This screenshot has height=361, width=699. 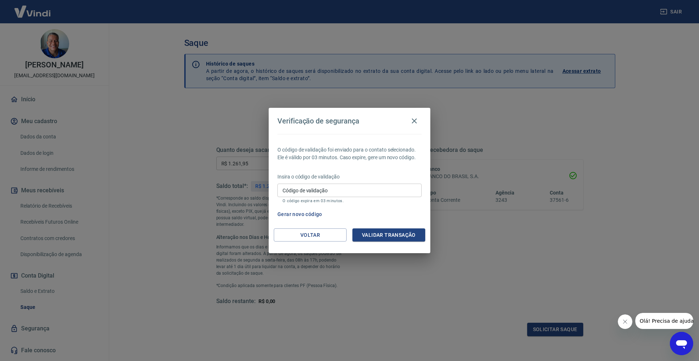 I want to click on button: Validar transação, so click(x=389, y=235).